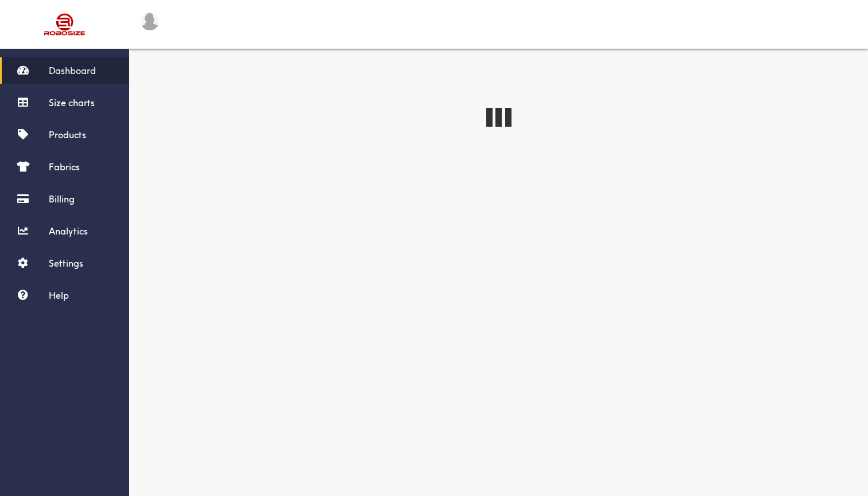 This screenshot has height=496, width=868. I want to click on span: Fabrics, so click(64, 167).